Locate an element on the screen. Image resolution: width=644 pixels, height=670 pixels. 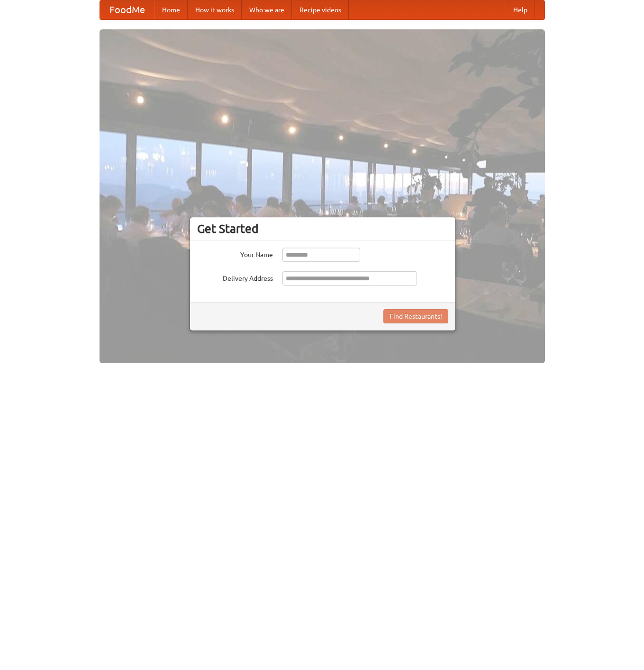
a: Help is located at coordinates (520, 10).